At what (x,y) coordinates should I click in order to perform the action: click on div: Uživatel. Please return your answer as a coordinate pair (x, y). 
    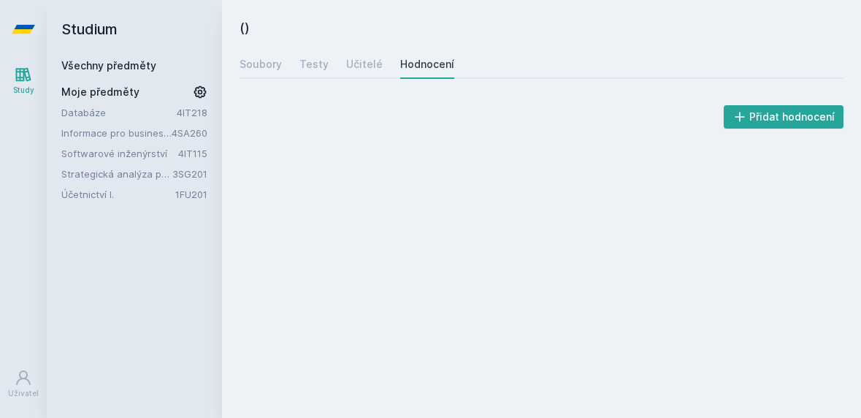
    Looking at the image, I should click on (23, 393).